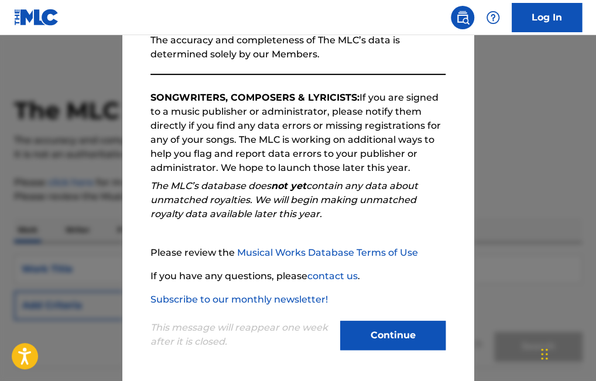 This screenshot has height=381, width=596. Describe the element at coordinates (544, 354) in the screenshot. I see `div: Drag` at that location.